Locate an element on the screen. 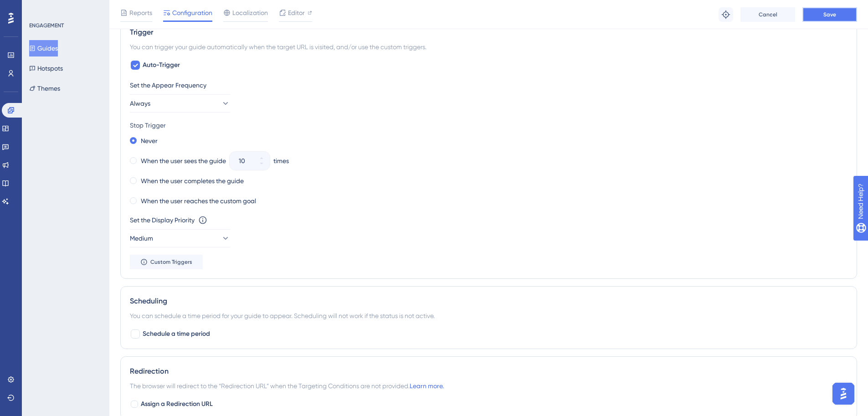  button: Cancel is located at coordinates (768, 15).